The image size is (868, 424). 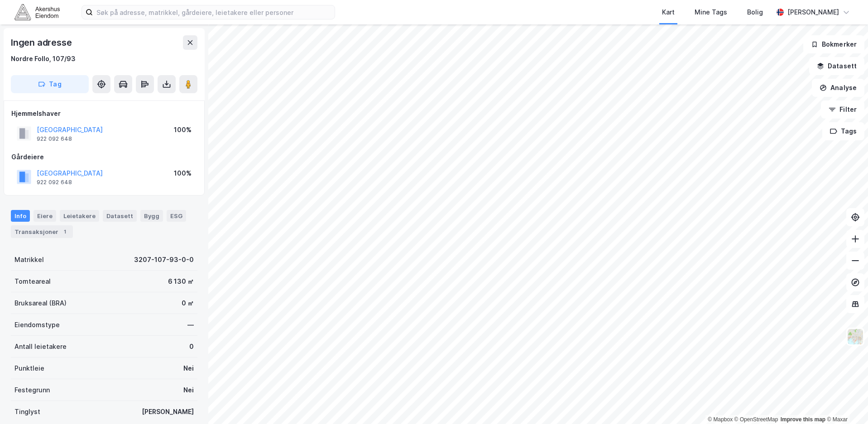 I want to click on button: Analyse, so click(x=838, y=88).